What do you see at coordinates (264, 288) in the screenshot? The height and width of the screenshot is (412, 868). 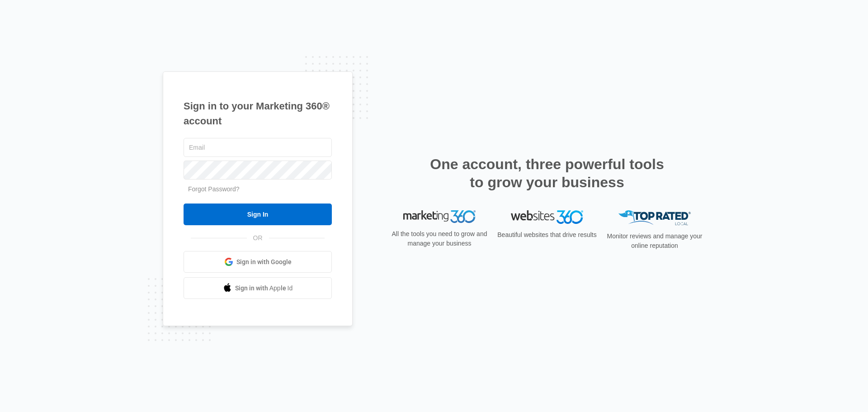 I see `span: Sign in with Apple Id` at bounding box center [264, 288].